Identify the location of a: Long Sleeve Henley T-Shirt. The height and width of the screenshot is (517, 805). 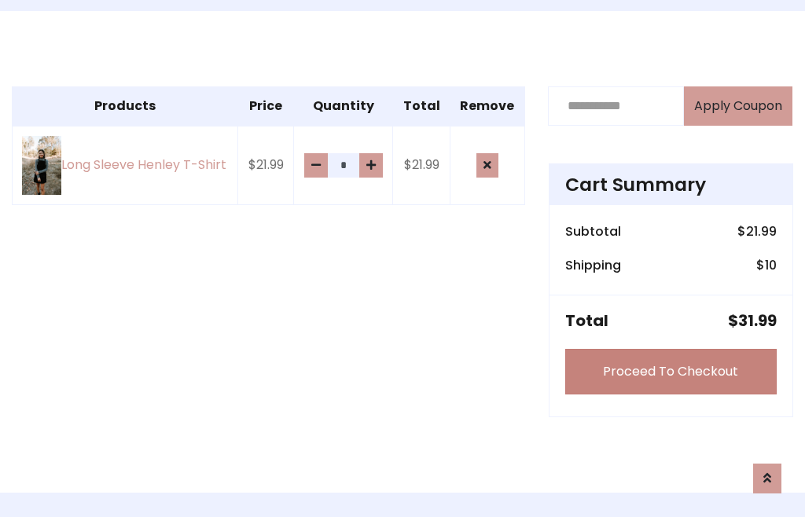
(125, 165).